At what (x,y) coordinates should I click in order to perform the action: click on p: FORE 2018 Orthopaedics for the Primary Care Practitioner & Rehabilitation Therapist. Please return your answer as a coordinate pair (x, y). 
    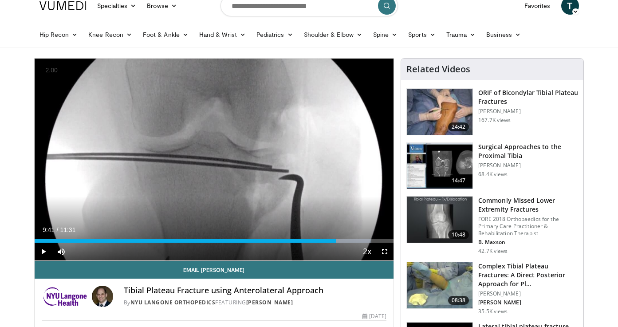
    Looking at the image, I should click on (528, 226).